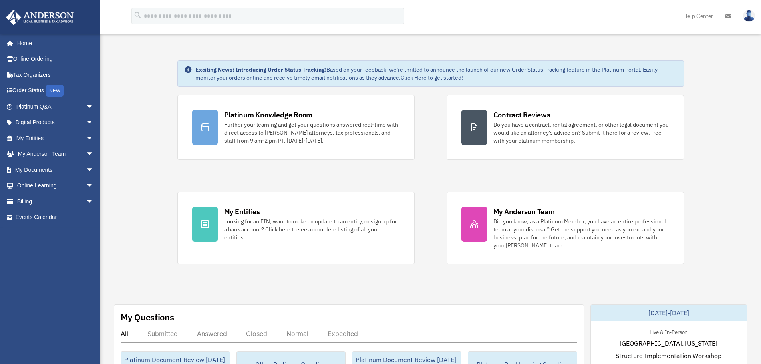  I want to click on div: My Entities, so click(242, 211).